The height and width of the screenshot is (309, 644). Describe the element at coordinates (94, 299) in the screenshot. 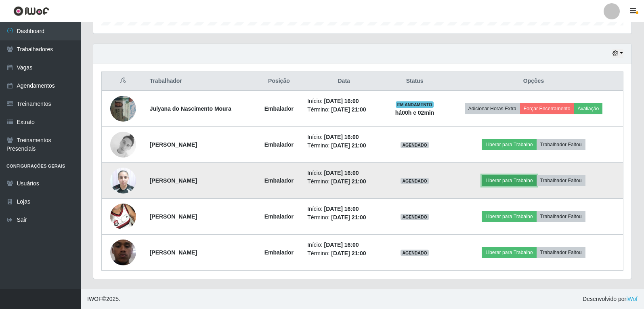

I see `span: IWOF` at that location.